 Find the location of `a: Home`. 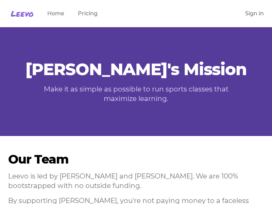

a: Home is located at coordinates (56, 14).